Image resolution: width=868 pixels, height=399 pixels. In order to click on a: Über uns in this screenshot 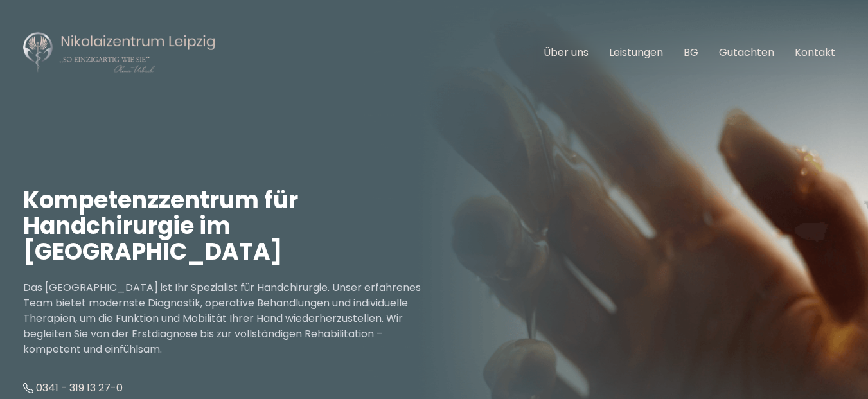, I will do `click(566, 52)`.